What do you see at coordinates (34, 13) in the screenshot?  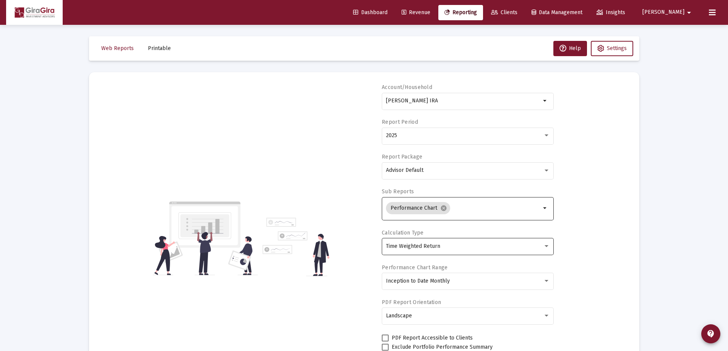 I see `img: Dashboard` at bounding box center [34, 13].